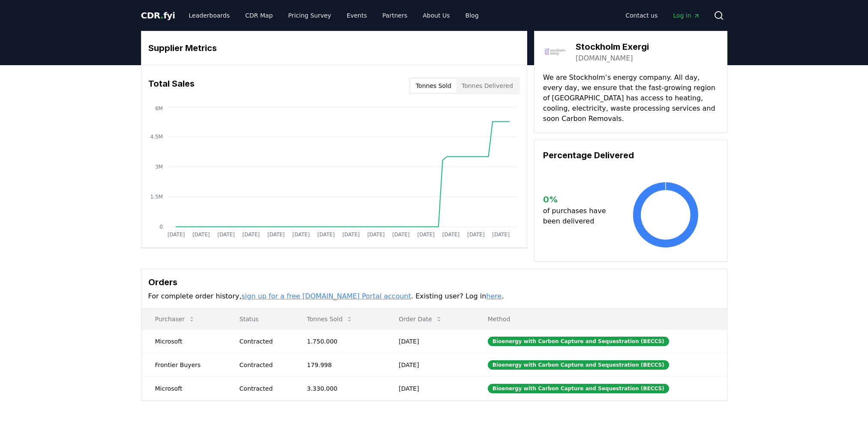  What do you see at coordinates (434, 282) in the screenshot?
I see `h3: Orders` at bounding box center [434, 282].